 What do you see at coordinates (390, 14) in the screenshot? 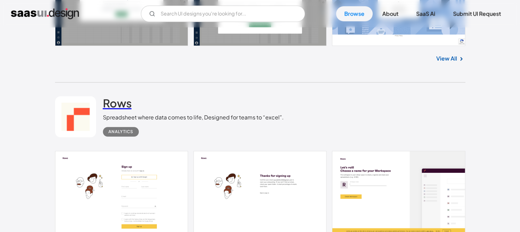
I see `a: About` at bounding box center [390, 14].